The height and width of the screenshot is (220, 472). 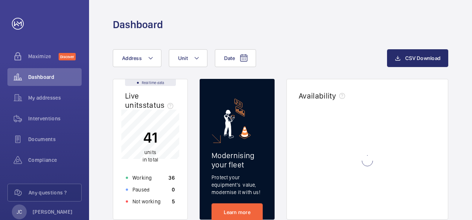 I want to click on button: Address, so click(x=137, y=58).